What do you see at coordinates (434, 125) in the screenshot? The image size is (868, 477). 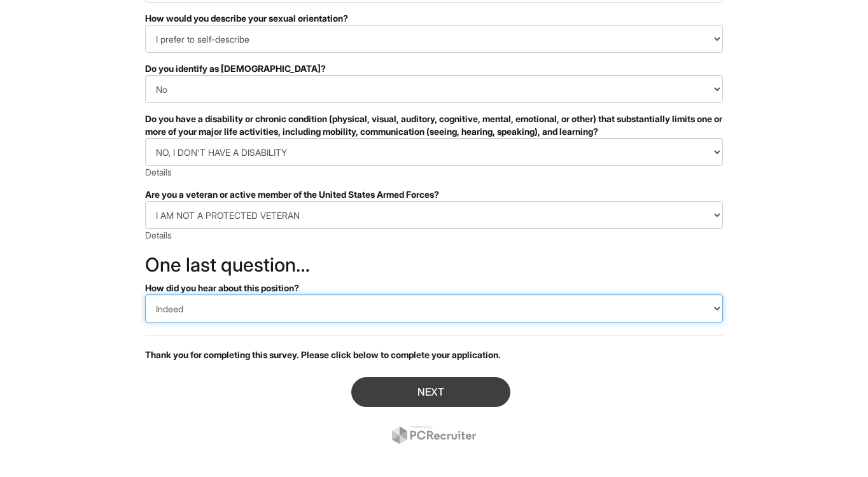 I see `div: Do you have a disability or chronic condition (physical, visual, auditory, cognitive, mental, emo...` at bounding box center [434, 125].